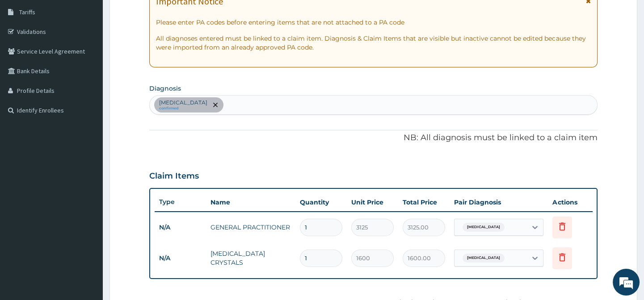 This screenshot has width=644, height=300. Describe the element at coordinates (373, 43) in the screenshot. I see `p: All diagnoses entered must be linked to a claim item. Diagnosis & Claim Items that are visible bu...` at that location.